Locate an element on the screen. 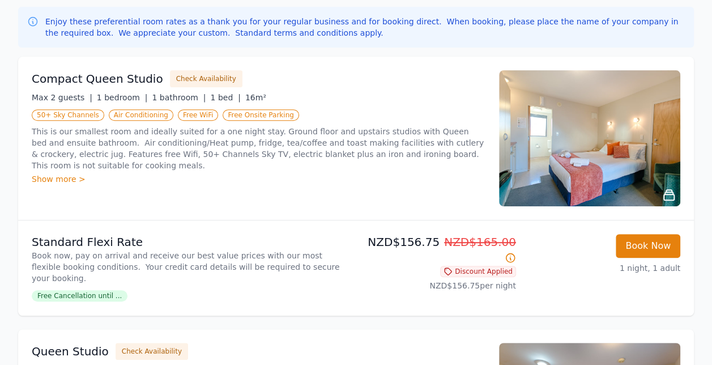 The image size is (712, 365). span: Max 2 guests | is located at coordinates (62, 97).